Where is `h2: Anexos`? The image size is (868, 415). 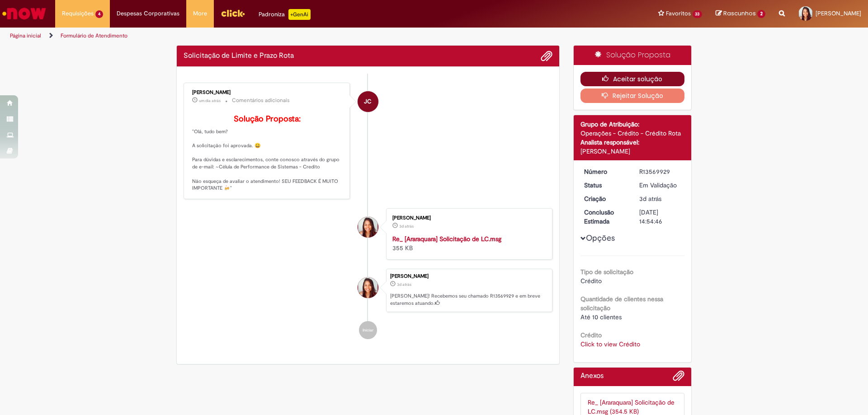 h2: Anexos is located at coordinates (592, 376).